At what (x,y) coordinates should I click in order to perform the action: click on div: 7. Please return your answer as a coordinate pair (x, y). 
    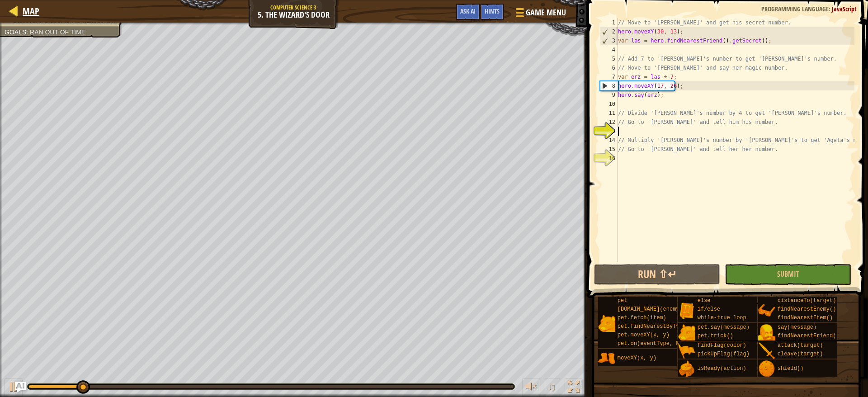
    Looking at the image, I should click on (609, 77).